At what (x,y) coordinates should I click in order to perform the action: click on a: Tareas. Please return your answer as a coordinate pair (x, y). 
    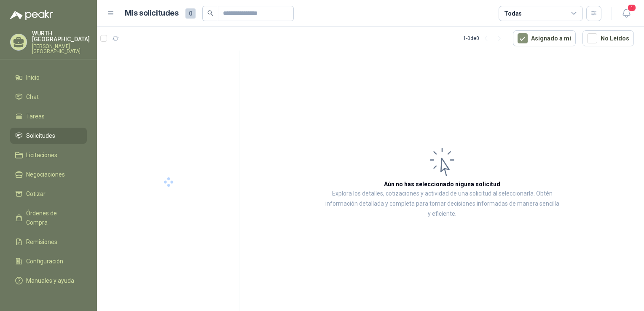
    Looking at the image, I should click on (48, 116).